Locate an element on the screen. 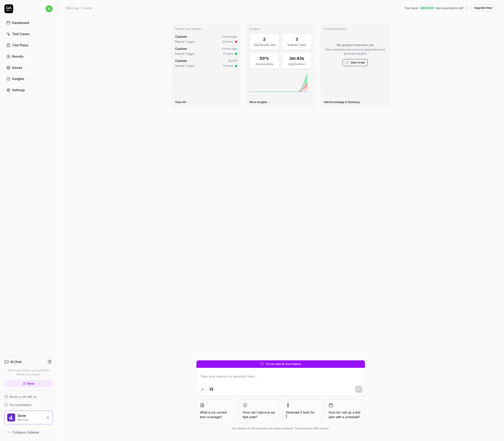 Image resolution: width=504 pixels, height=441 pixels. a: Dashboard is located at coordinates (29, 23).